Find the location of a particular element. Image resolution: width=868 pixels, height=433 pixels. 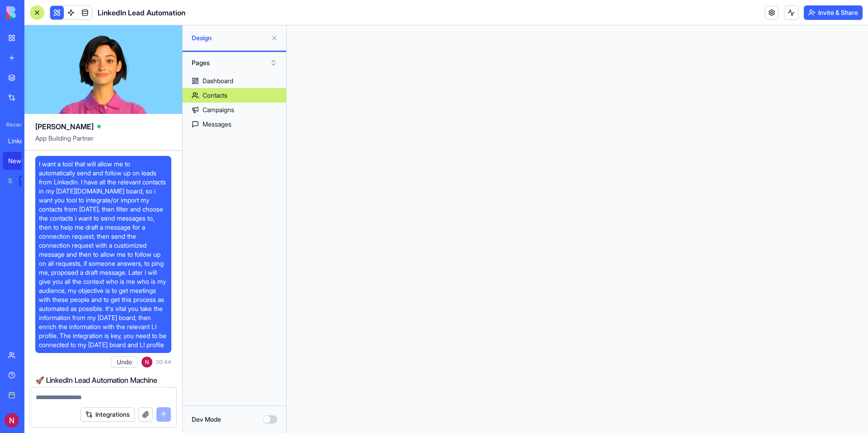

span: Design is located at coordinates (230, 38).